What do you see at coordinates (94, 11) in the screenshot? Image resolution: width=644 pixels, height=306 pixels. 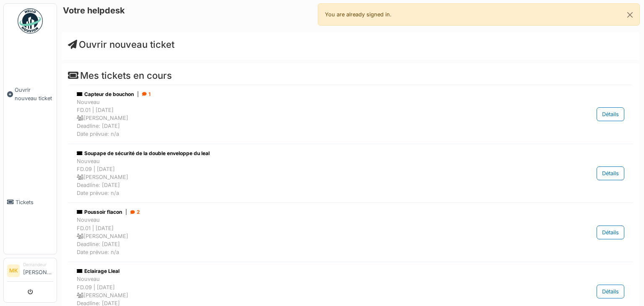 I see `h6: Votre helpdesk` at bounding box center [94, 11].